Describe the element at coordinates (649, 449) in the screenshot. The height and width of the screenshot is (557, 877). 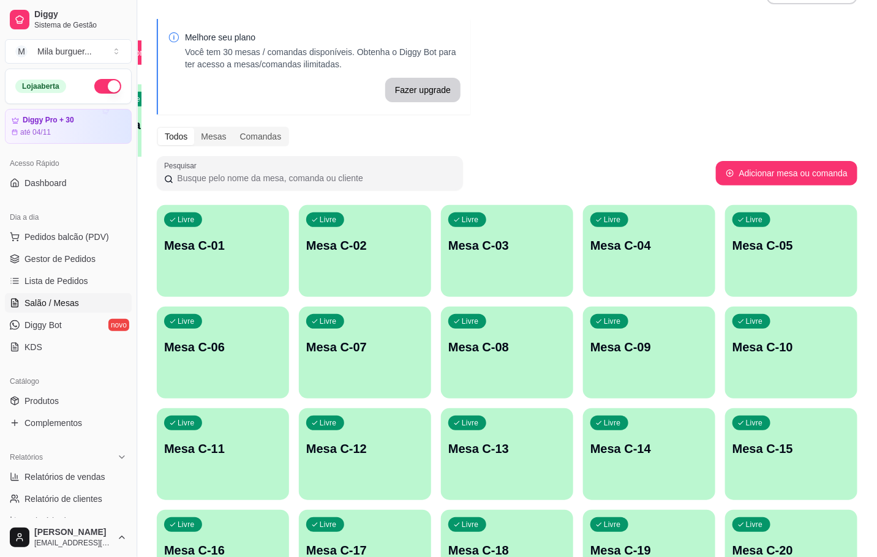
I see `p: Mesa C-14` at that location.